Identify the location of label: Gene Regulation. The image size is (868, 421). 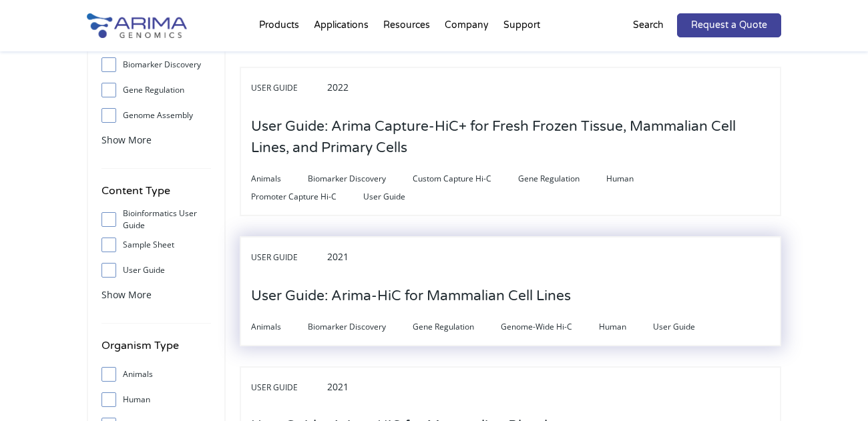
(156, 90).